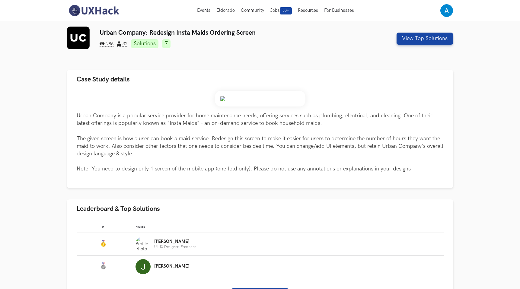 The height and width of the screenshot is (289, 520). What do you see at coordinates (166, 44) in the screenshot?
I see `a: 7` at bounding box center [166, 44].